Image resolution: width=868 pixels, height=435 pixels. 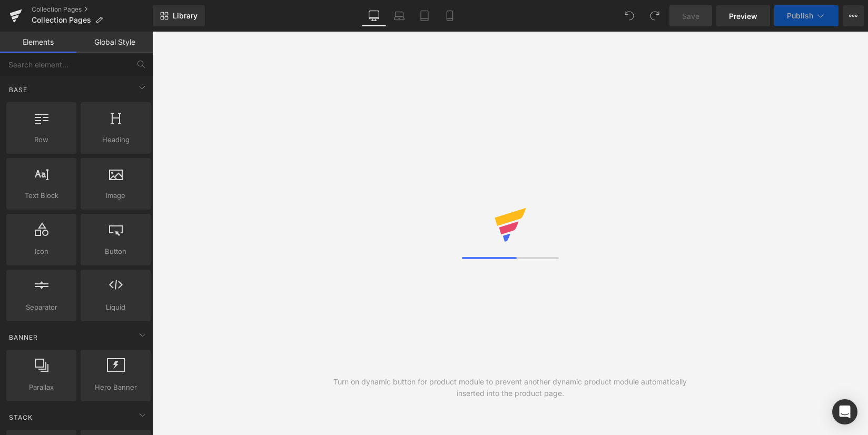 What do you see at coordinates (23, 337) in the screenshot?
I see `span: Banner` at bounding box center [23, 337].